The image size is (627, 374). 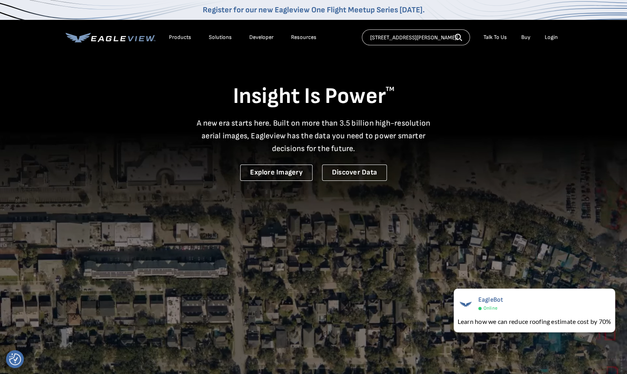 I want to click on a: Explore Imagery, so click(x=276, y=173).